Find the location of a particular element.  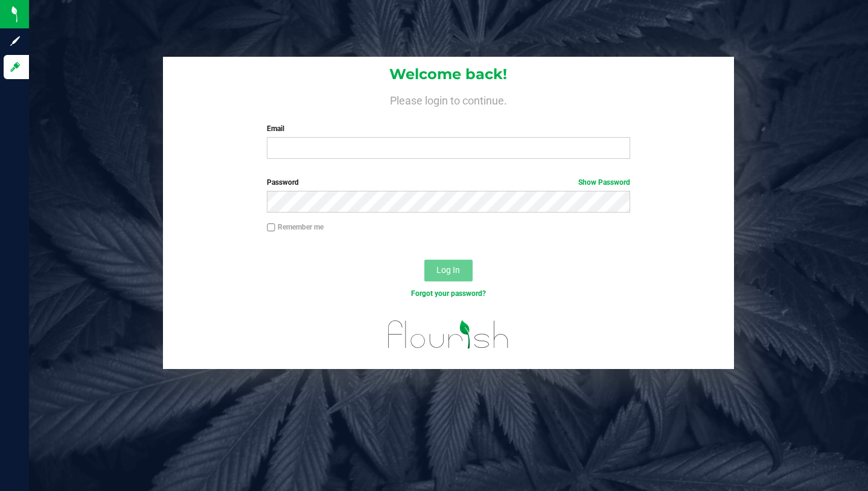

button: Log In is located at coordinates (448, 271).